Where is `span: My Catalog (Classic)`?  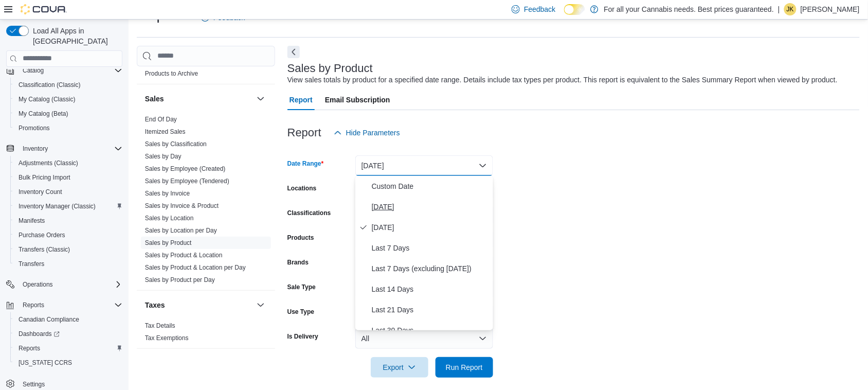
span: My Catalog (Classic) is located at coordinates (68, 99).